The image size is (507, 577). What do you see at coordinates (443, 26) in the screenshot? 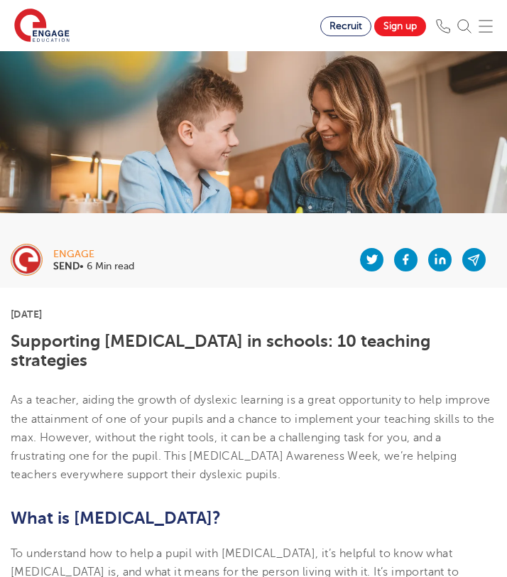
I see `img: Phone` at bounding box center [443, 26].